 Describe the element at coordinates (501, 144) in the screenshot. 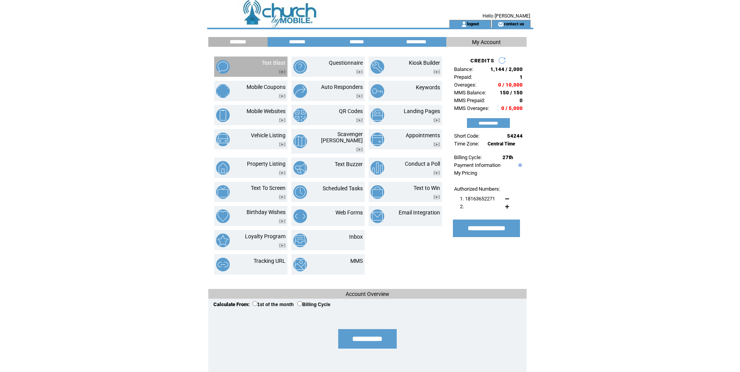

I see `span: Central Time` at that location.